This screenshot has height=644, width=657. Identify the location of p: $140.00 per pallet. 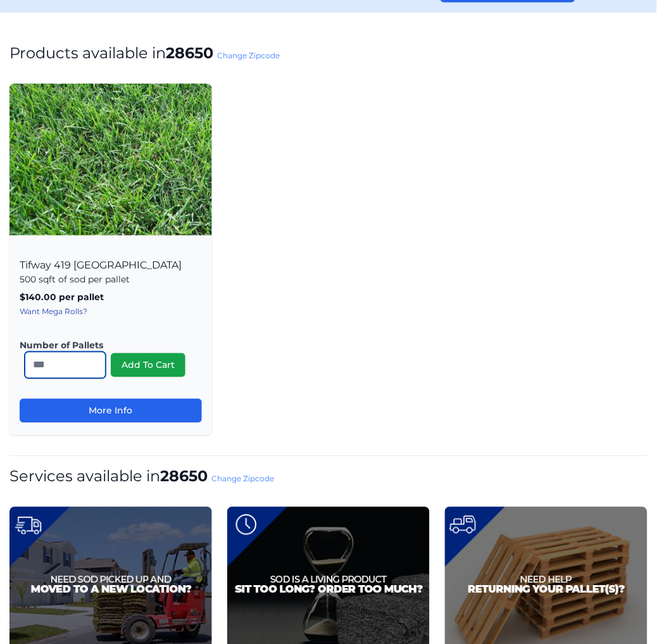
(111, 298).